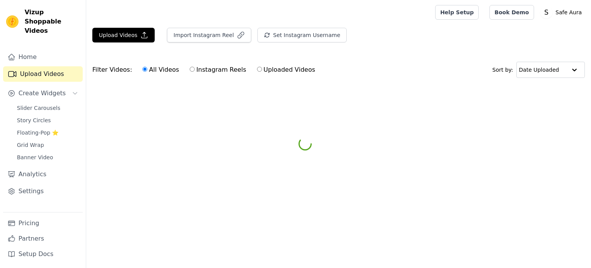 The width and height of the screenshot is (591, 268). What do you see at coordinates (512, 12) in the screenshot?
I see `a: Book Demo` at bounding box center [512, 12].